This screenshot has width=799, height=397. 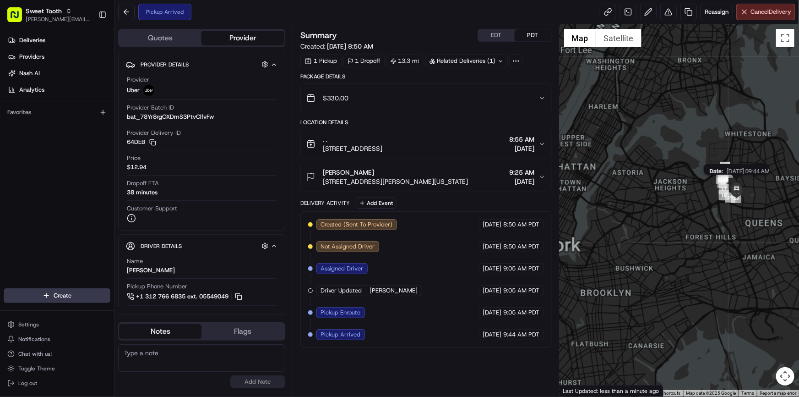 What do you see at coordinates (580, 38) in the screenshot?
I see `button: Show street map` at bounding box center [580, 38].